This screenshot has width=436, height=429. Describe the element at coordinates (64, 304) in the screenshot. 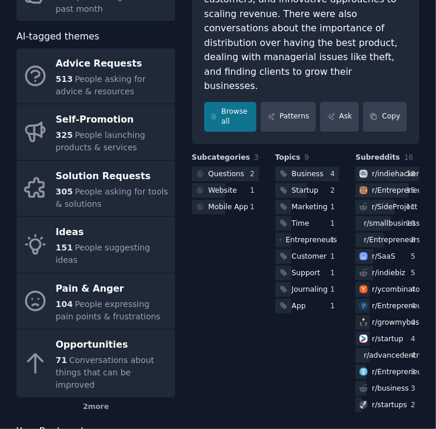

I see `span: 104` at that location.